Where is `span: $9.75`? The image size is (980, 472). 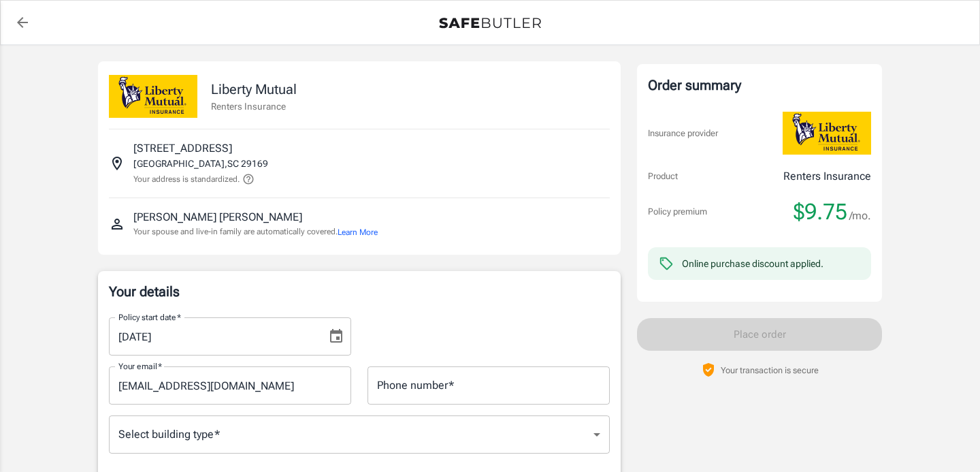
span: $9.75 is located at coordinates (820, 212).